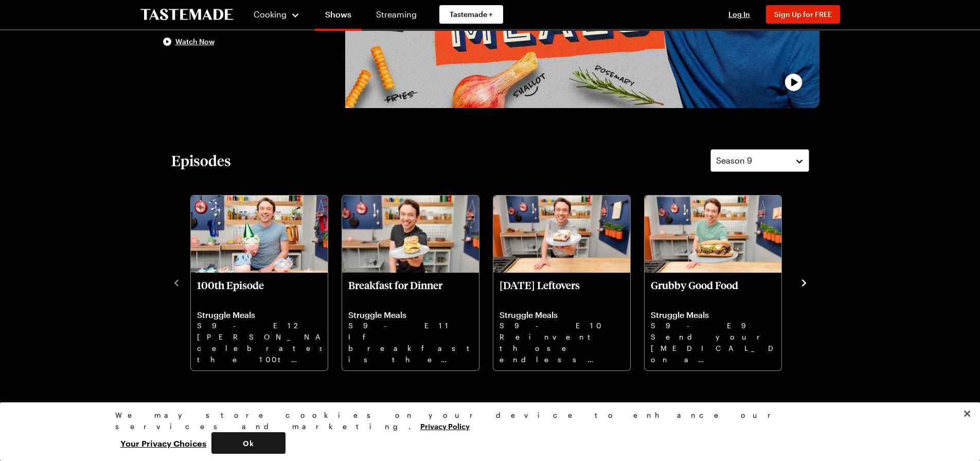  Describe the element at coordinates (471, 14) in the screenshot. I see `span: Tastemade +` at that location.